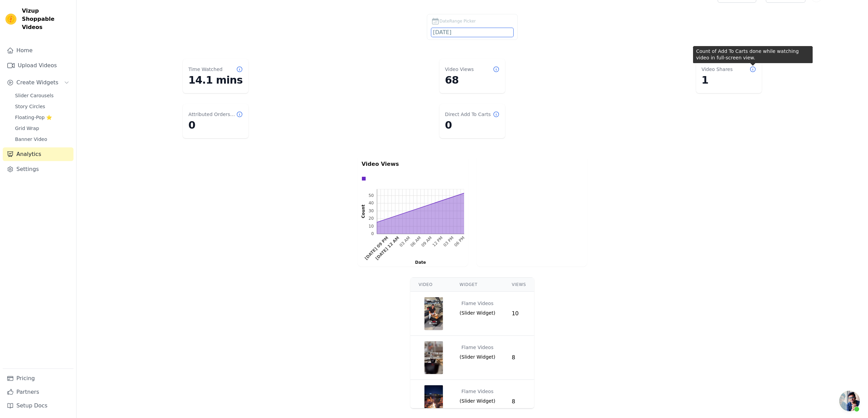 This screenshot has height=418, width=868. I want to click on g: 50, so click(370, 196).